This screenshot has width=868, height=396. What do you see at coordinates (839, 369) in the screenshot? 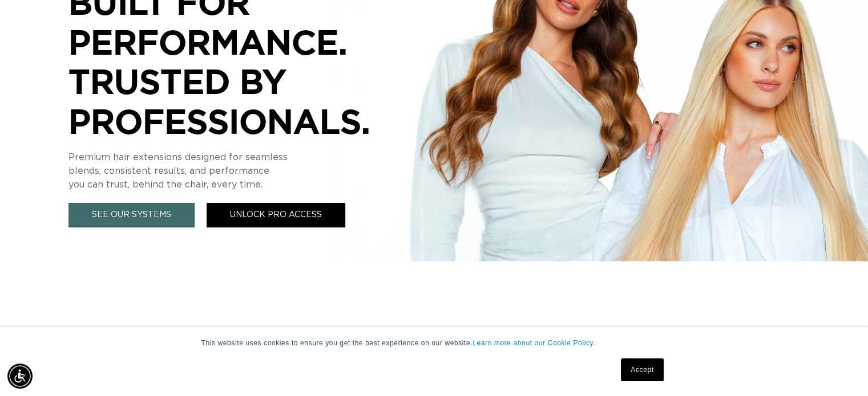
I see `div: Chat Widget` at bounding box center [839, 369].